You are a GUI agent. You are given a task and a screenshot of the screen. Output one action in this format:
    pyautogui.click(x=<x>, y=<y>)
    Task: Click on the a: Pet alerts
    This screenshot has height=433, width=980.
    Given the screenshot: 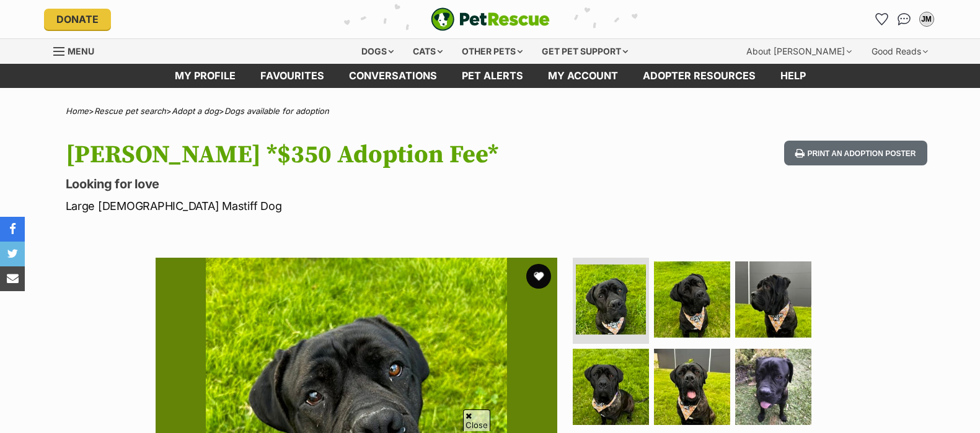 What is the action you would take?
    pyautogui.click(x=492, y=76)
    